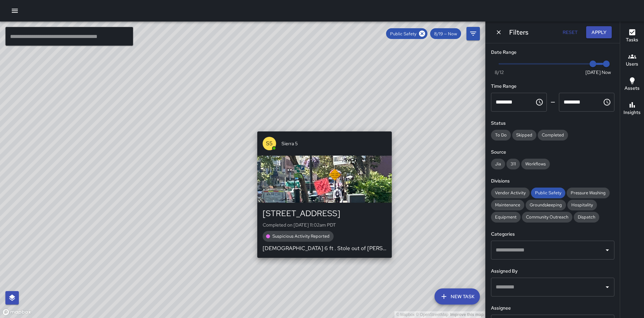 This screenshot has height=318, width=644. I want to click on div: Jia, so click(499, 164).